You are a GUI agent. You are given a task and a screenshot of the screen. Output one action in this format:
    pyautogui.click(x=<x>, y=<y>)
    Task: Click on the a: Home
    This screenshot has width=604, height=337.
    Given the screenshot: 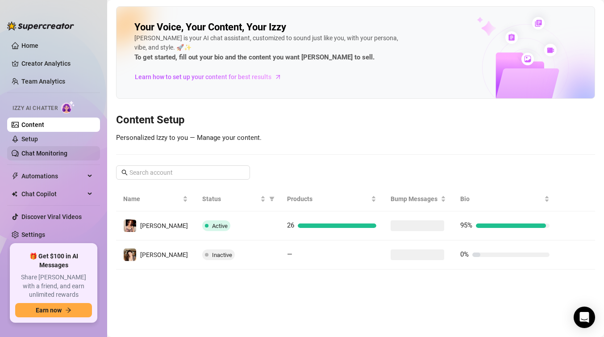 What is the action you would take?
    pyautogui.click(x=30, y=46)
    